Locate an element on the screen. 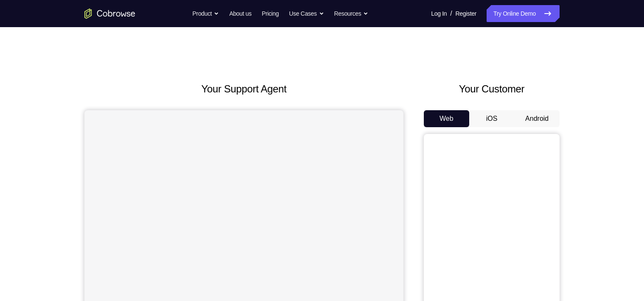 This screenshot has height=301, width=644. a: Log In is located at coordinates (439, 14).